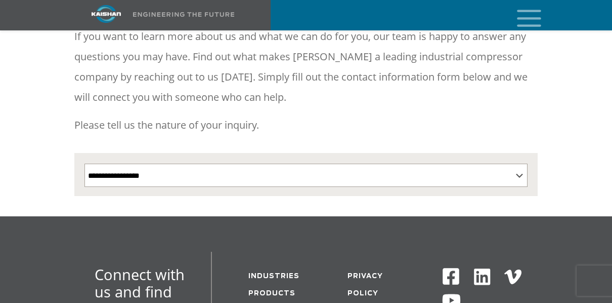  I want to click on a: mobile menu, so click(522, 15).